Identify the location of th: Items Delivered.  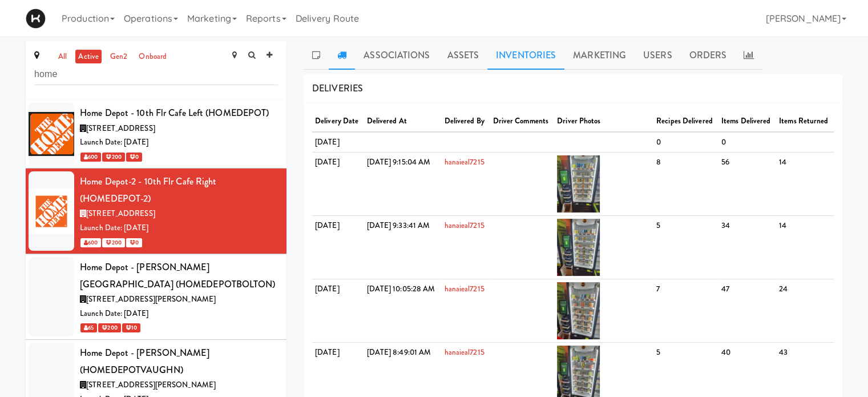
(747, 122).